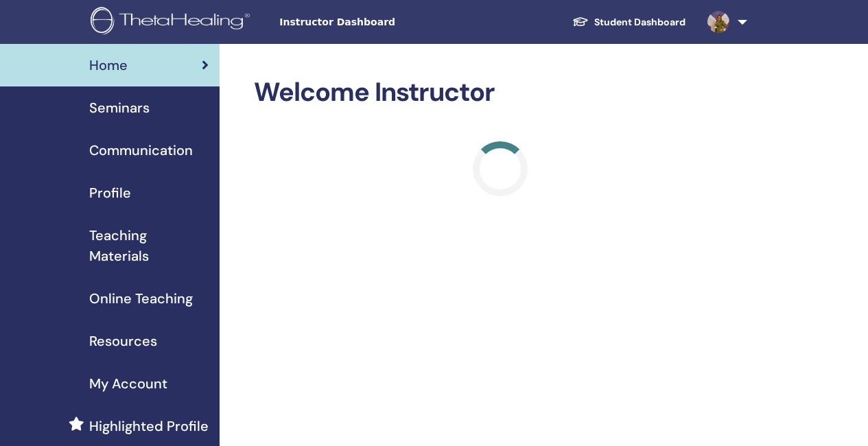 Image resolution: width=868 pixels, height=446 pixels. What do you see at coordinates (172, 22) in the screenshot?
I see `img: logo.png` at bounding box center [172, 22].